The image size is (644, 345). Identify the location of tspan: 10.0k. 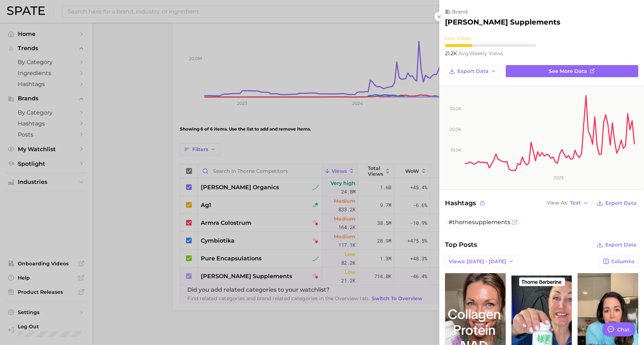
(456, 150).